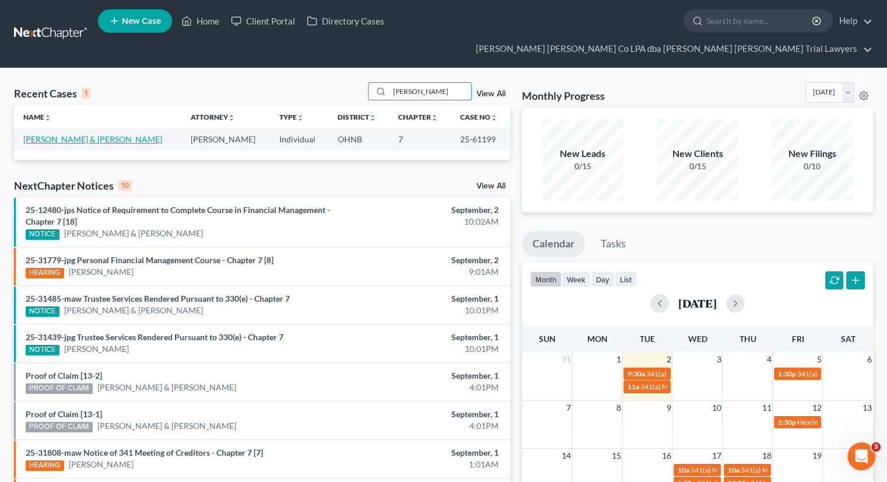  I want to click on button: day, so click(602, 279).